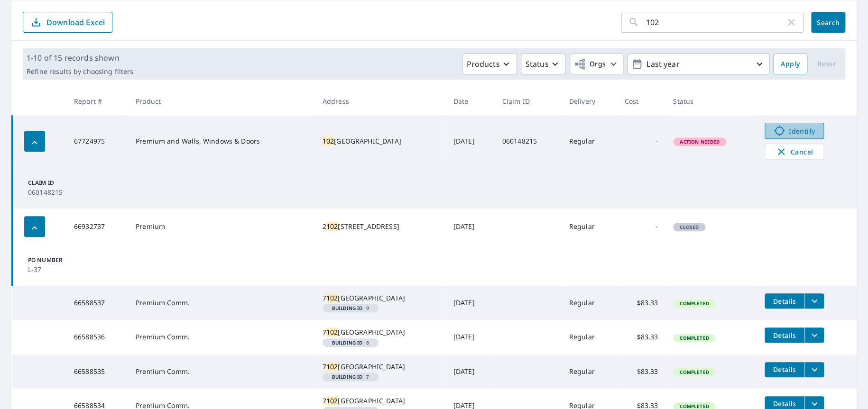 The width and height of the screenshot is (868, 409). I want to click on span: 7, so click(351, 377).